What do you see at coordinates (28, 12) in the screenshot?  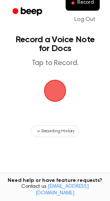 I see `a: Beep` at bounding box center [28, 12].